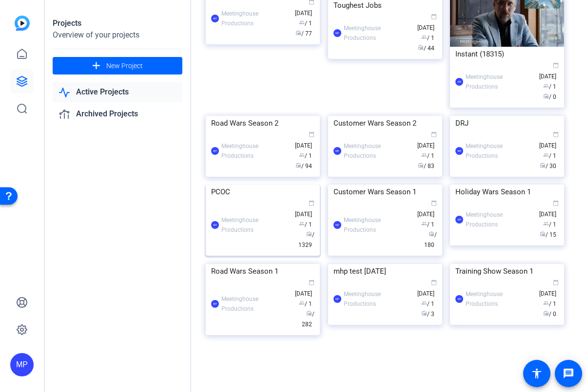 This screenshot has width=587, height=392. Describe the element at coordinates (426, 48) in the screenshot. I see `span: / 44` at that location.